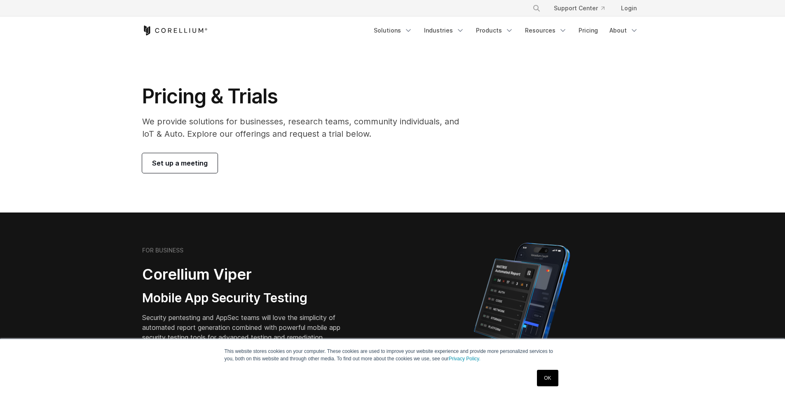  I want to click on a: About, so click(624, 30).